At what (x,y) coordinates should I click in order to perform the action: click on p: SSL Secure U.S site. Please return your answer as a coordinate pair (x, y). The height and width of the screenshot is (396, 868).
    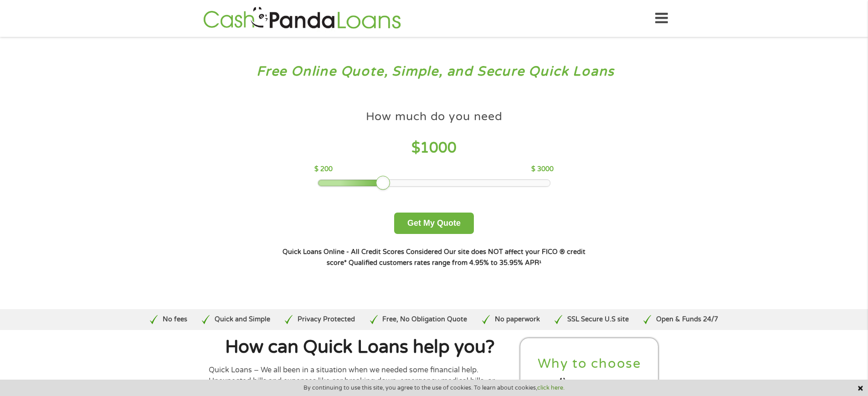
    Looking at the image, I should click on (598, 320).